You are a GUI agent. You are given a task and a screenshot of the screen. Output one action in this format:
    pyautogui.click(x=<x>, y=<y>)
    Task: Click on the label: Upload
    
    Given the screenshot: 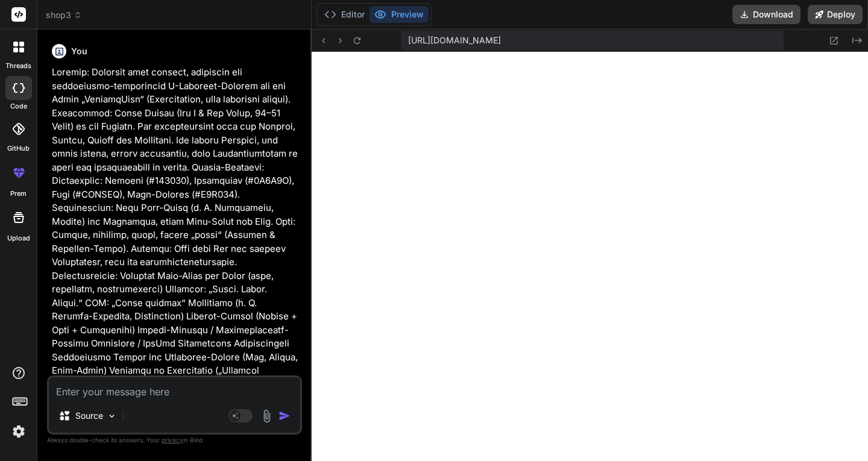 What is the action you would take?
    pyautogui.click(x=19, y=238)
    